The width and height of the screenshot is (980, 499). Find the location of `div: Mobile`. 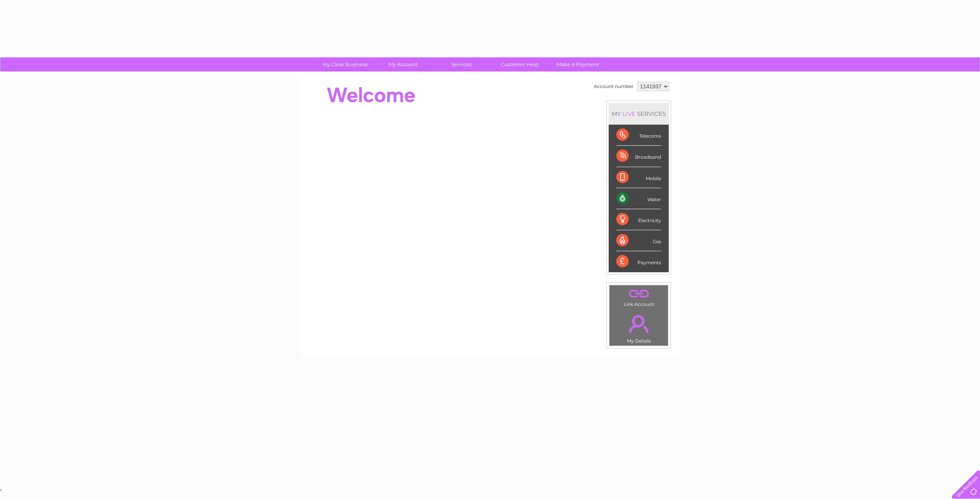

div: Mobile is located at coordinates (638, 177).